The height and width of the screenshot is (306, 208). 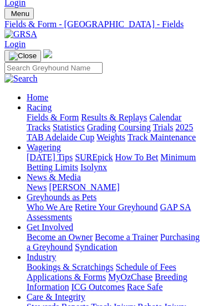 I want to click on a: Schedule of Fees, so click(x=145, y=267).